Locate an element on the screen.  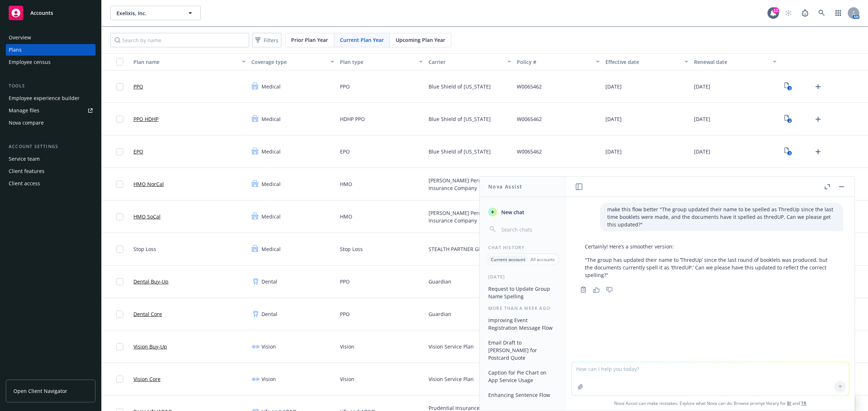
a: Search is located at coordinates (822, 13).